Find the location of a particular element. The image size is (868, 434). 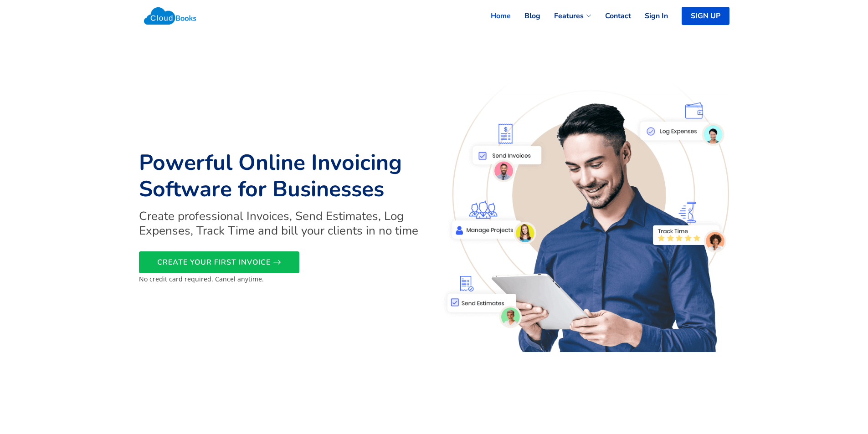

span: Features is located at coordinates (569, 16).